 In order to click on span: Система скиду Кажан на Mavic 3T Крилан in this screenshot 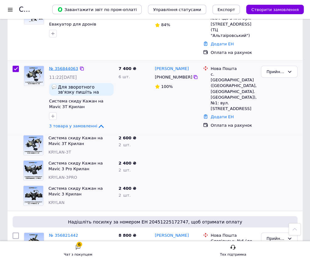, I will do `click(76, 104)`.